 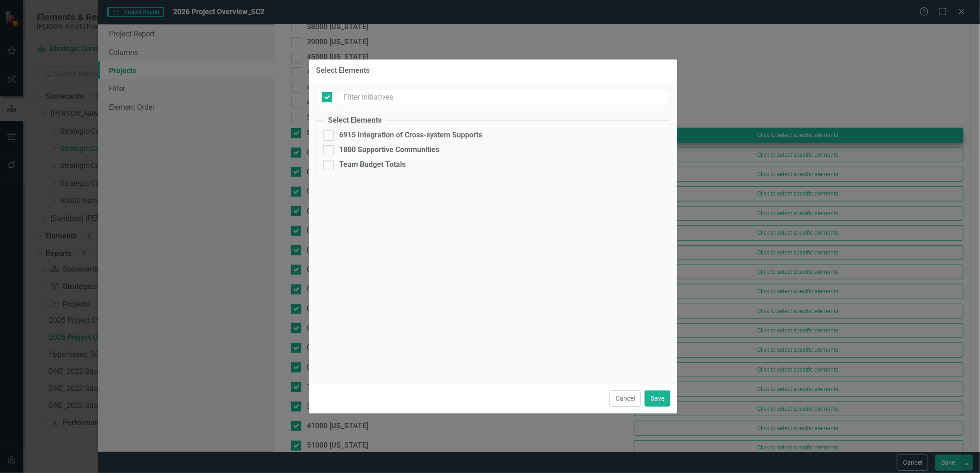 I want to click on div: 6915 Integration of Cross-system Supports, so click(x=411, y=135).